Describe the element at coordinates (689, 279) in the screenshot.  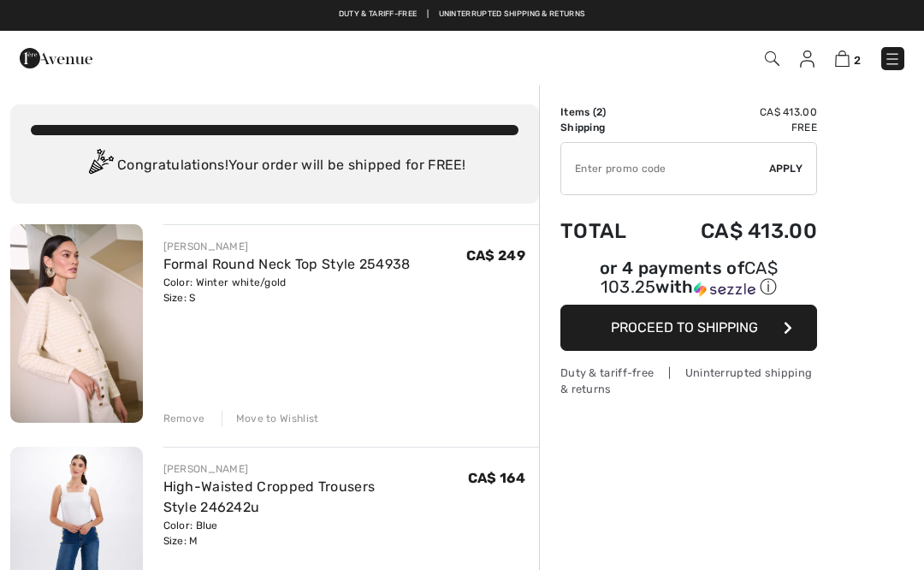
I see `div: or 4 payments of with` at that location.